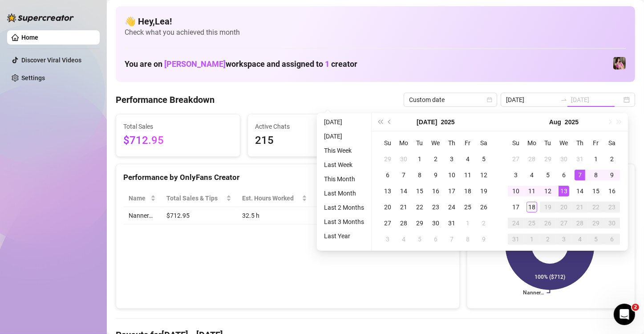  Describe the element at coordinates (596, 191) in the screenshot. I see `div: 15` at that location.